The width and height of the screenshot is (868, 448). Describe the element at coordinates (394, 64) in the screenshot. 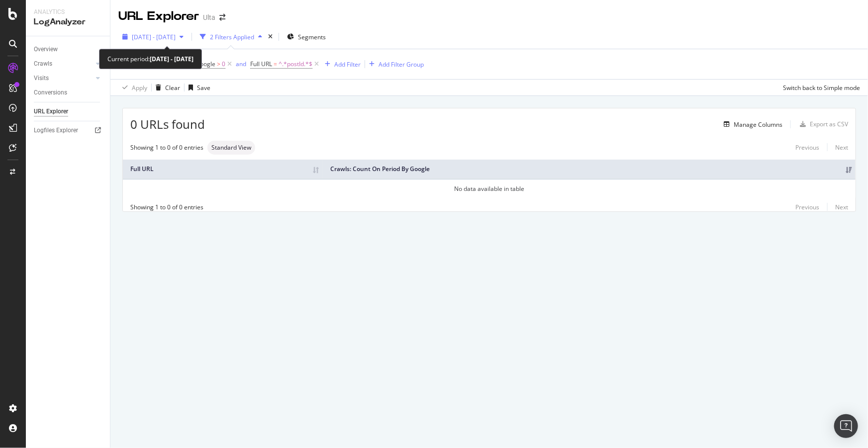

I see `button: Add Filter Group` at that location.